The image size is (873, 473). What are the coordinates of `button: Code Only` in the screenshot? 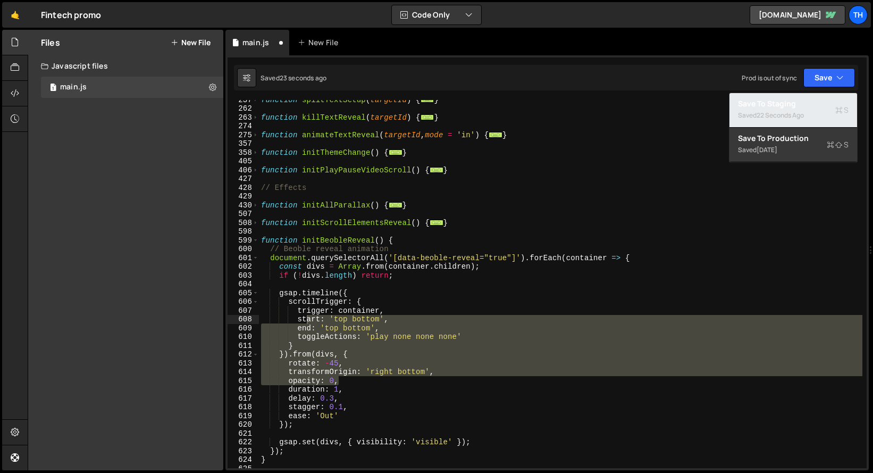 It's located at (437, 15).